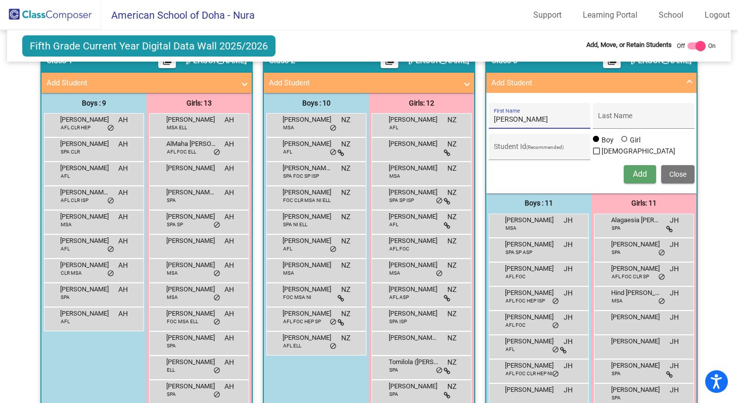 The image size is (738, 403). What do you see at coordinates (182, 321) in the screenshot?
I see `span: FOC MSA ELL` at bounding box center [182, 321].